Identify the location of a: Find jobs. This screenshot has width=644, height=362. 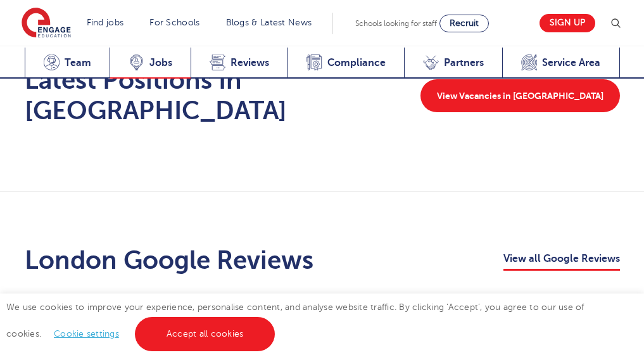
(105, 22).